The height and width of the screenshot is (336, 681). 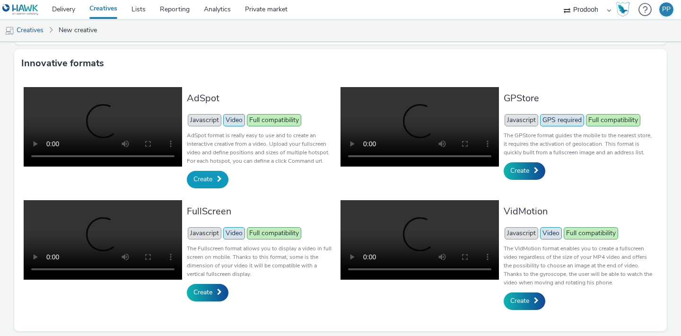 What do you see at coordinates (9, 31) in the screenshot?
I see `img: mobile` at bounding box center [9, 31].